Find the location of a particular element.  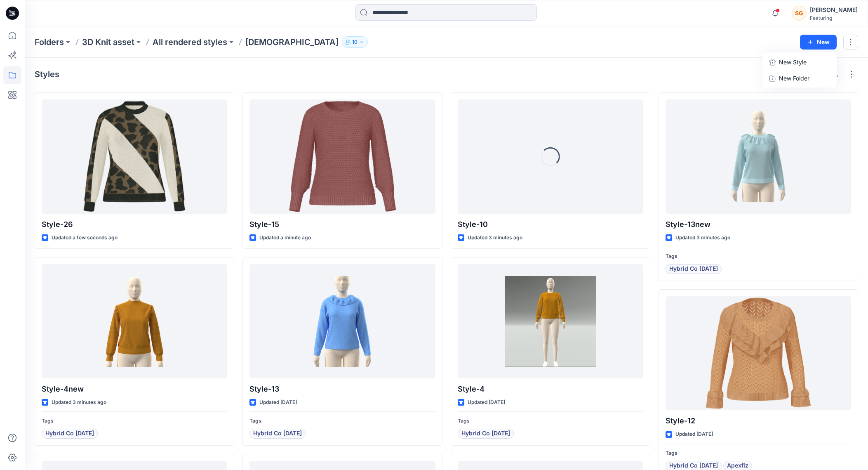

p: Folders is located at coordinates (49, 42).